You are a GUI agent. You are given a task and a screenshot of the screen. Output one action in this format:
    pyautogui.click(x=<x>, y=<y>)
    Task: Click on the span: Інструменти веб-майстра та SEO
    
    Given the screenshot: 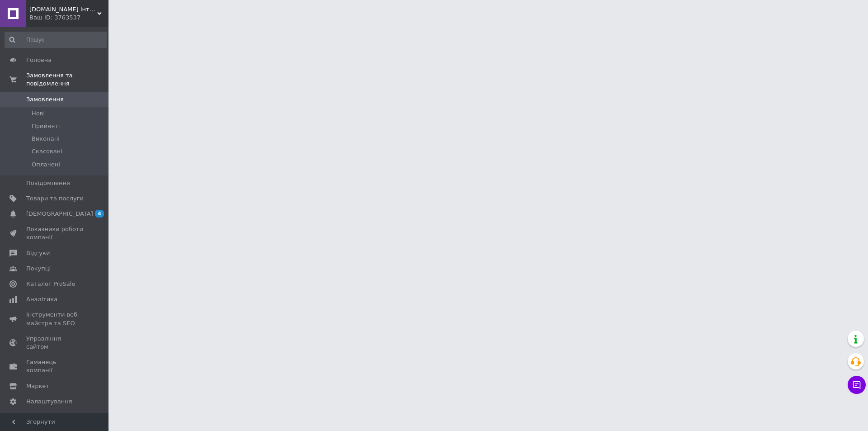 What is the action you would take?
    pyautogui.click(x=54, y=319)
    